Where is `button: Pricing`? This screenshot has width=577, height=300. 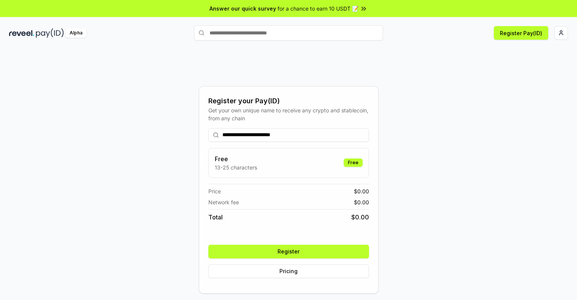 button: Pricing is located at coordinates (289, 271).